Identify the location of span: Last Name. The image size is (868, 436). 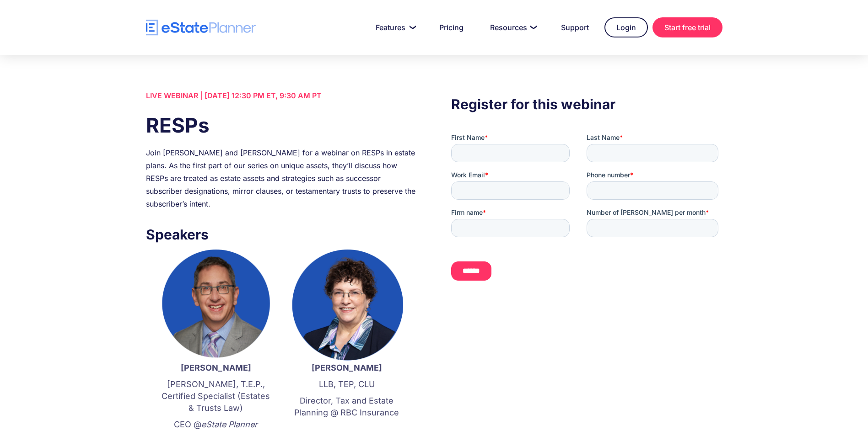
(152, 4).